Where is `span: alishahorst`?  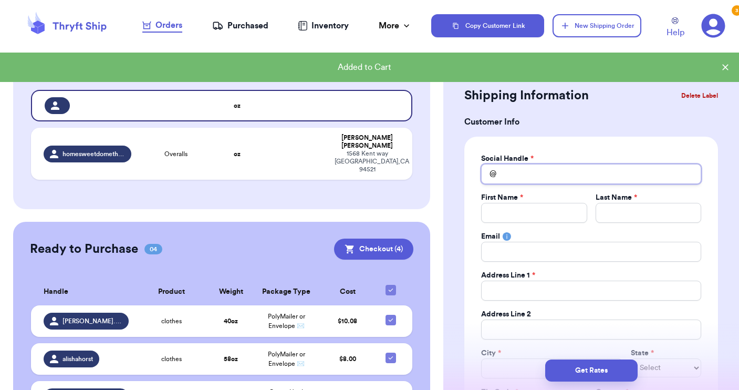 span: alishahorst is located at coordinates (78, 359).